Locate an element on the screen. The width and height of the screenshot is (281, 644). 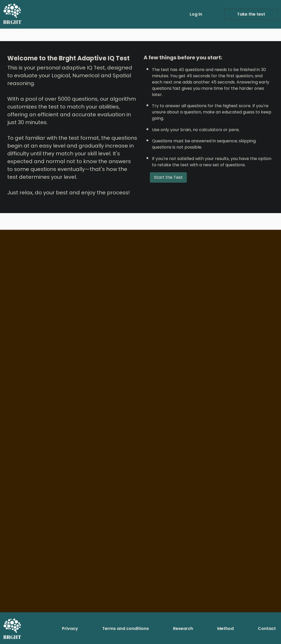
li: Questions must be answered in sequence; skipping questions is not possible. is located at coordinates (213, 143).